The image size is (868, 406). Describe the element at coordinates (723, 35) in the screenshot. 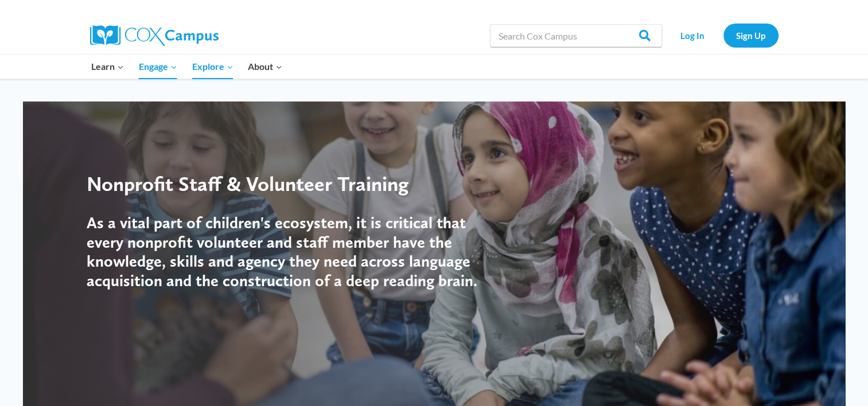

I see `nav: Secondary Navigation` at that location.